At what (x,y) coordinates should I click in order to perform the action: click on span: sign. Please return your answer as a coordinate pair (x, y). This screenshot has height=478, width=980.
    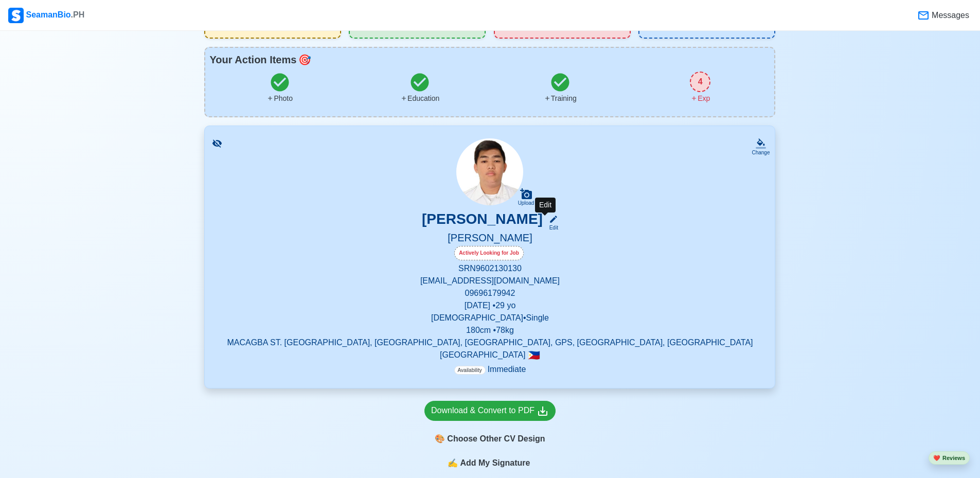
    Looking at the image, I should click on (453, 463).